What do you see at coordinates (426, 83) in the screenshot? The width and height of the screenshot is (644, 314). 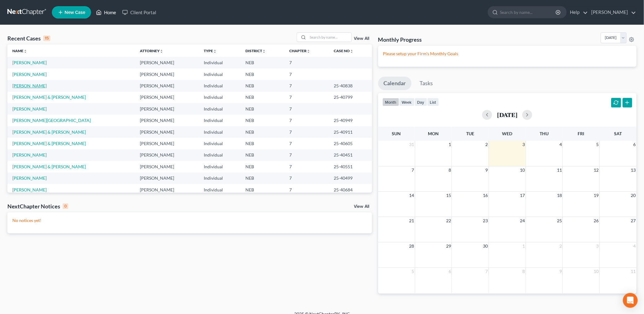 I see `a: Tasks` at bounding box center [426, 83].